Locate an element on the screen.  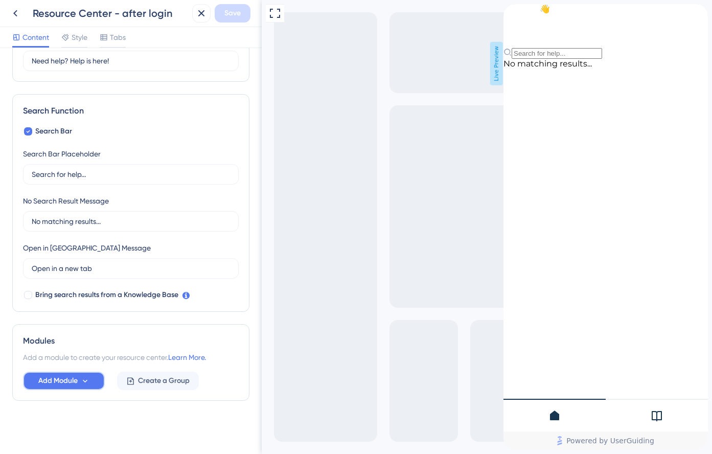
span: Content is located at coordinates (36, 37).